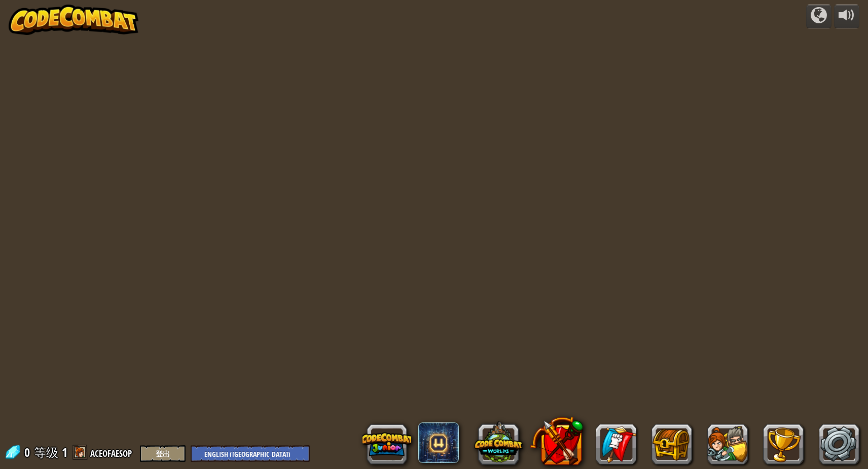 This screenshot has height=469, width=868. I want to click on span: 1, so click(65, 452).